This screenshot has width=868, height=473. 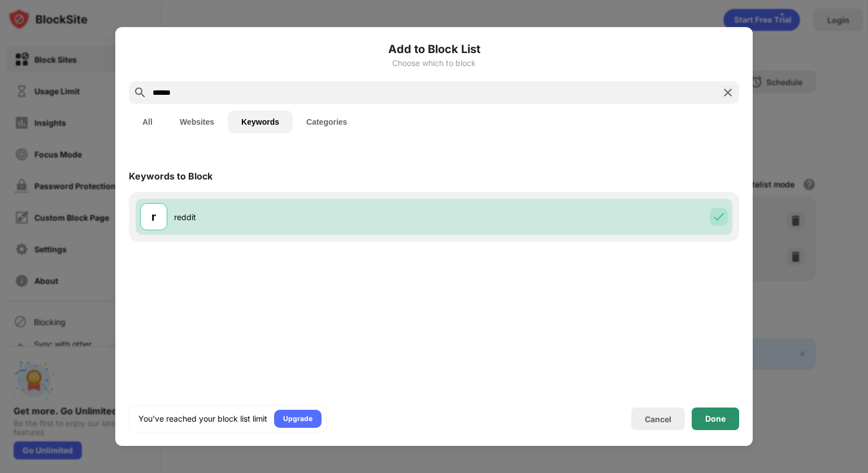 I want to click on img: search.svg, so click(x=140, y=92).